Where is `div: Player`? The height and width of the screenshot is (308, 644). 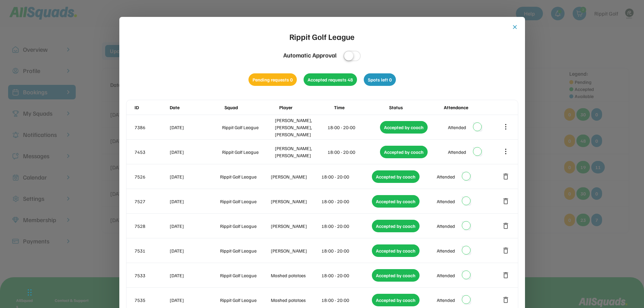
div: Player is located at coordinates (306, 107).